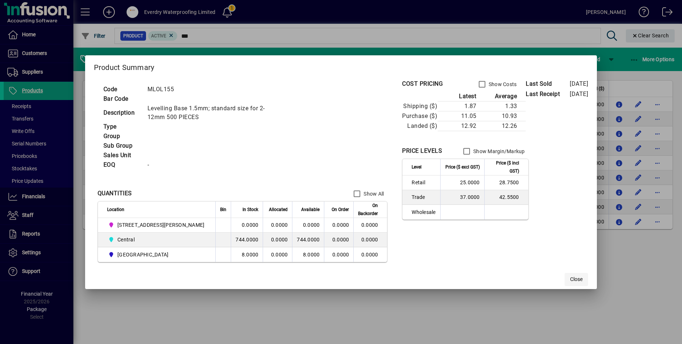 The height and width of the screenshot is (344, 682). I want to click on label: Show Costs, so click(502, 84).